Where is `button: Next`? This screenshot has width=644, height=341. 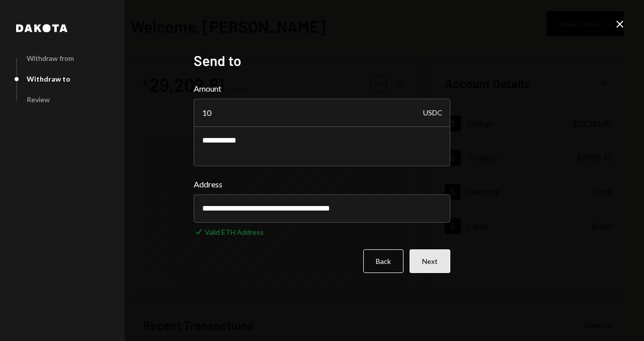 button: Next is located at coordinates (429, 261).